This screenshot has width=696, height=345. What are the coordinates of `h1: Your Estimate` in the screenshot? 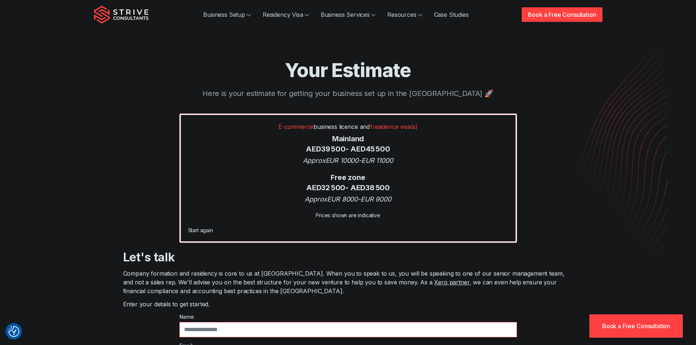 It's located at (348, 70).